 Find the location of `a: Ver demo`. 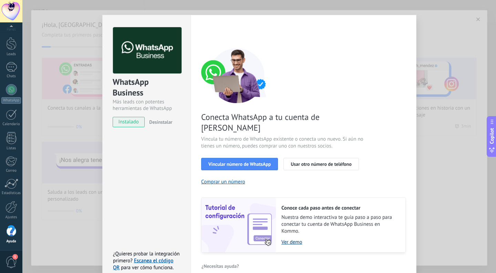

a: Ver demo is located at coordinates (340, 242).